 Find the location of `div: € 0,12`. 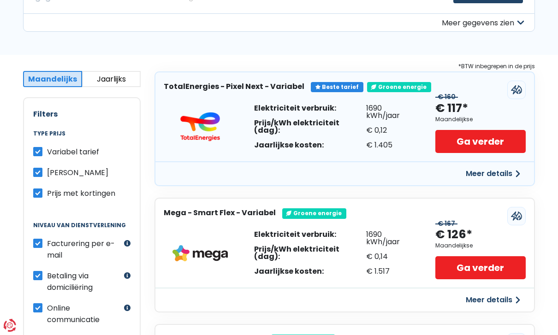

div: € 0,12 is located at coordinates (392, 131).